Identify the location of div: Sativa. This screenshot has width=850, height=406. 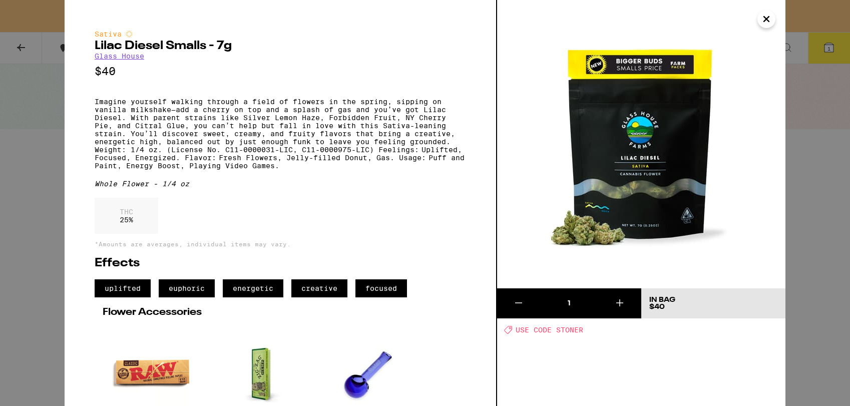
(280, 34).